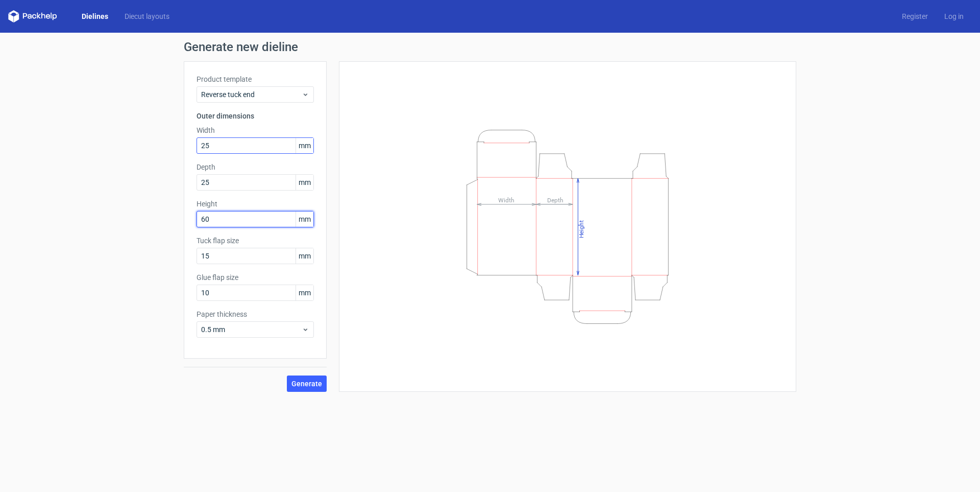 This screenshot has width=980, height=492. Describe the element at coordinates (307, 384) in the screenshot. I see `button: Generate` at that location.